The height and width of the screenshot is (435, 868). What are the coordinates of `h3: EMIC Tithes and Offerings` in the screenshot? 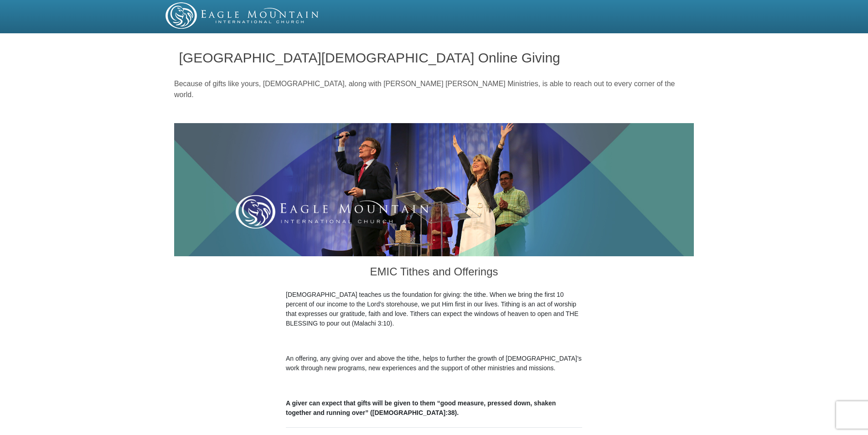 It's located at (434, 273).